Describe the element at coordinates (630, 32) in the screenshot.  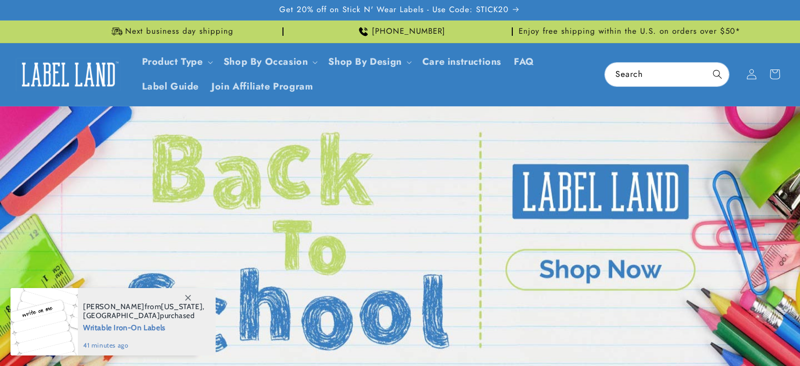
I see `span: Enjoy free shipping within the U.S. on orders over $50*` at that location.